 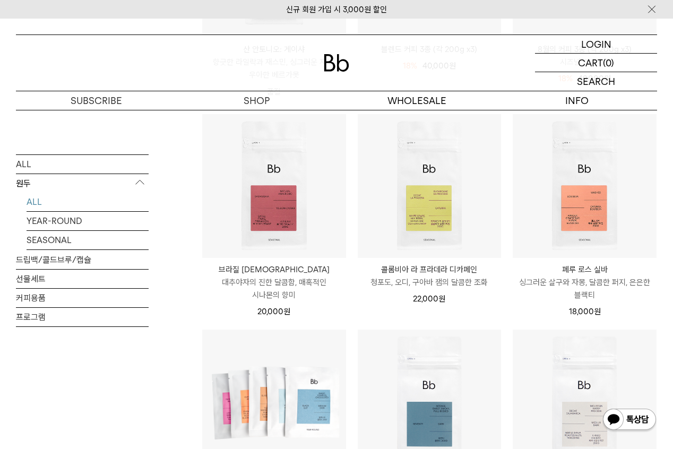 I want to click on a: YEAR-ROUND, so click(x=88, y=220).